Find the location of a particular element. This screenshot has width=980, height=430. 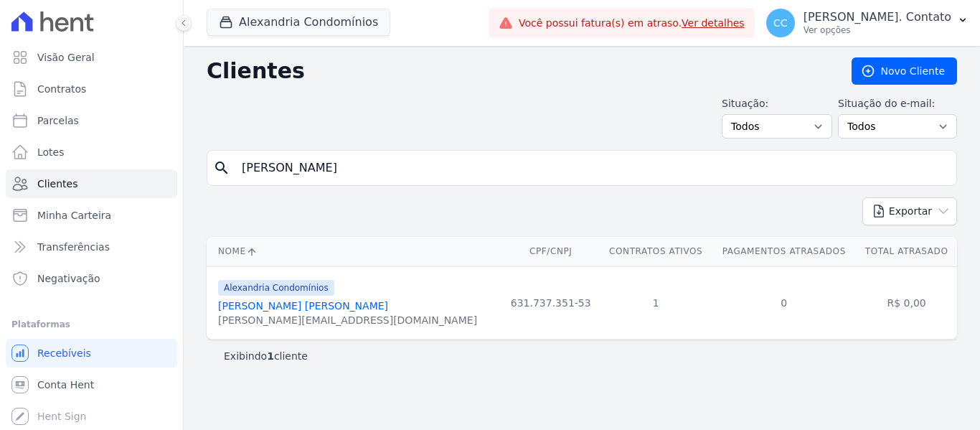

input: Buscar por nome, CPF ou e-mail is located at coordinates (592, 168).